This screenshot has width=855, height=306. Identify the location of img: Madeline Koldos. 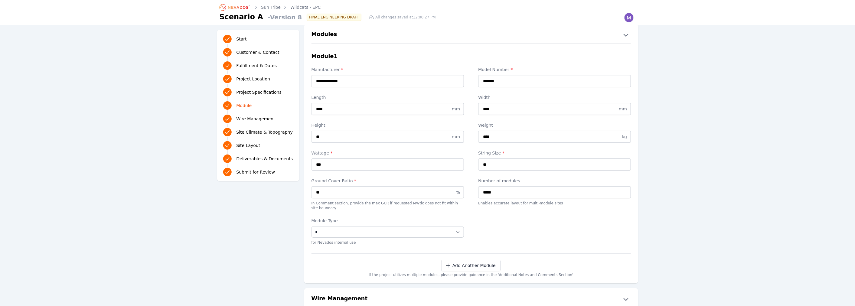
(629, 18).